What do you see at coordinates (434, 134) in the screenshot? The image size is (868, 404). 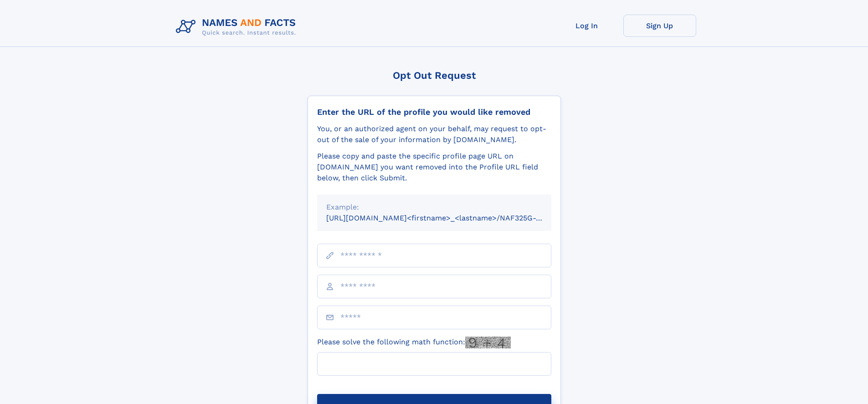 I see `div: You, or an authorized agent on your behalf, may request to opt-out of the sale of your informatio...` at bounding box center [434, 134].